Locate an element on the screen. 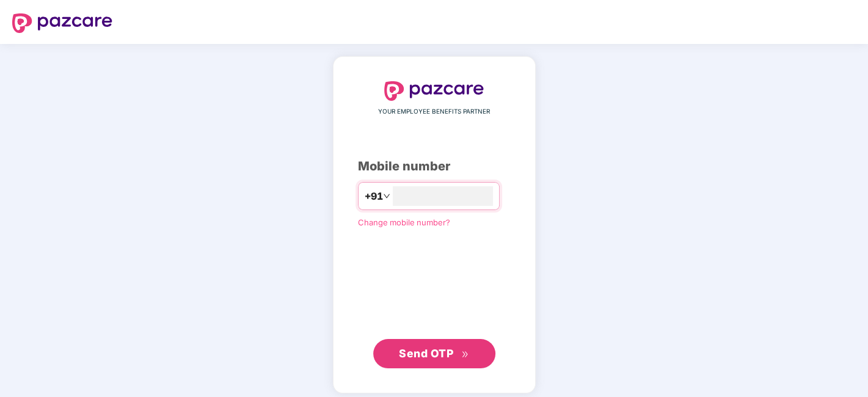  span: +91 is located at coordinates (374, 197).